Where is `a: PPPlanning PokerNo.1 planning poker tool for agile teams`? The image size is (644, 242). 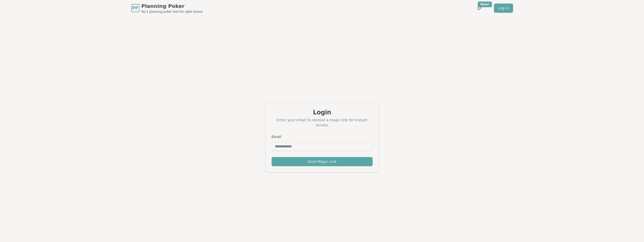 a: PPPlanning PokerNo.1 planning poker tool for agile teams is located at coordinates (167, 8).